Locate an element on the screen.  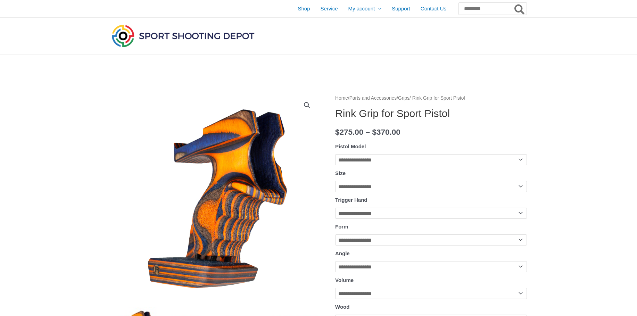
label: Volume is located at coordinates (344, 280).